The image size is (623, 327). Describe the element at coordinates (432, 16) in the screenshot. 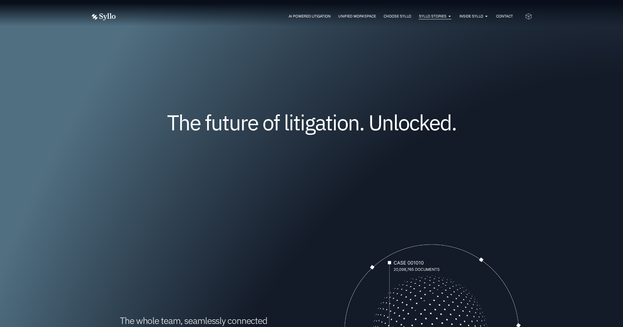

I see `span: Syllo Stories` at that location.